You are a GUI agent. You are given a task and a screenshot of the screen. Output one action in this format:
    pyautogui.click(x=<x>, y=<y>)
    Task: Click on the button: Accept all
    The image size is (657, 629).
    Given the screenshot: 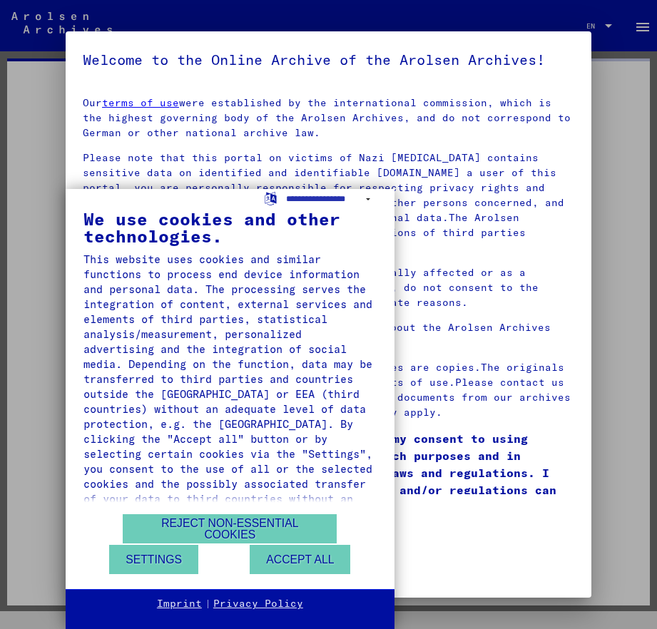 What is the action you would take?
    pyautogui.click(x=300, y=559)
    